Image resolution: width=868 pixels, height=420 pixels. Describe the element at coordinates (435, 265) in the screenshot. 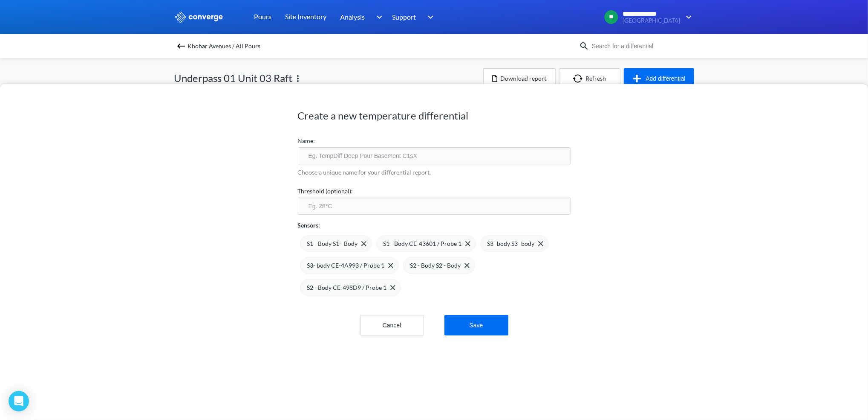

I see `span: S2 - Body S2 - Body` at that location.